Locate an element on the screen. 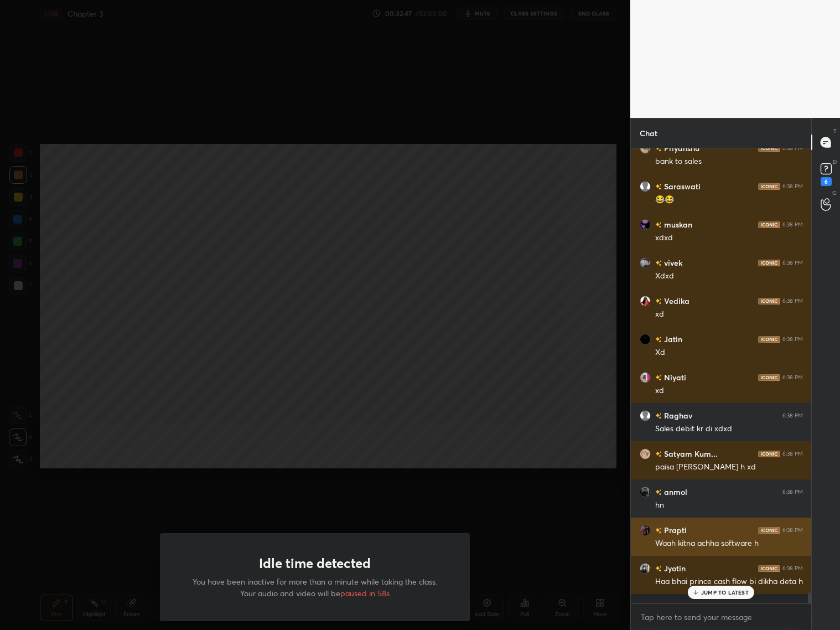 This screenshot has width=840, height=630. div: hn is located at coordinates (729, 506).